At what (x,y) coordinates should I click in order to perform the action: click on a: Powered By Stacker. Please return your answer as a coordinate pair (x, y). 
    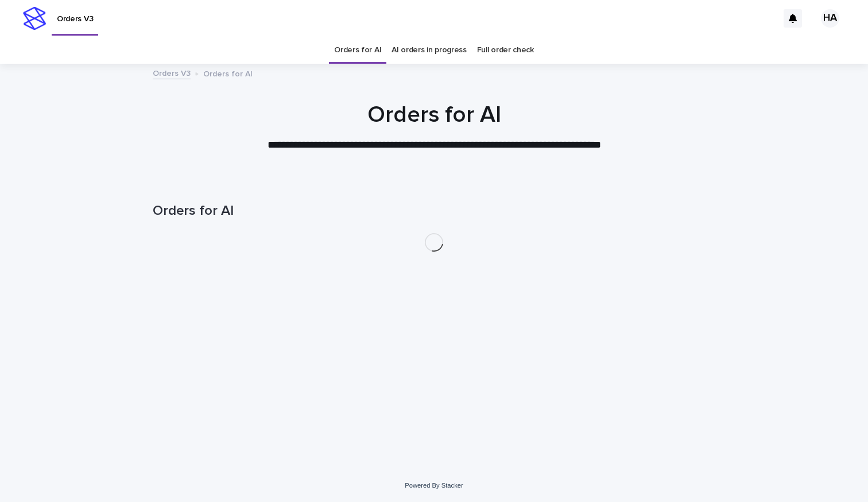
    Looking at the image, I should click on (434, 485).